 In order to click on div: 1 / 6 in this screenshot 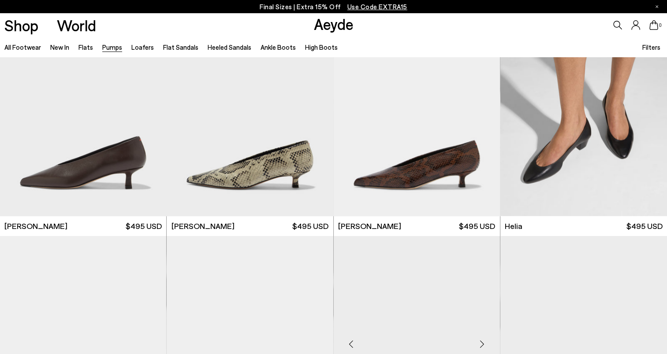, I will do `click(416, 112)`.